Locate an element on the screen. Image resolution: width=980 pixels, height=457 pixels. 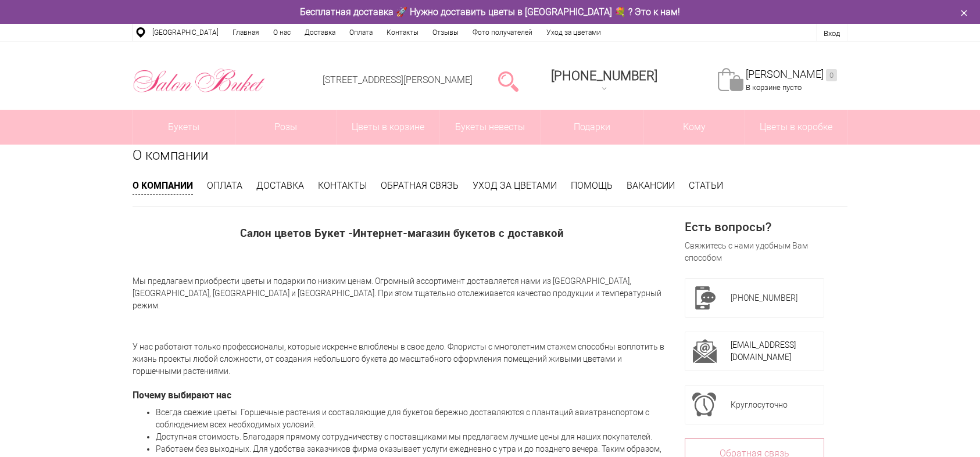
h1: О компании is located at coordinates (490, 155).